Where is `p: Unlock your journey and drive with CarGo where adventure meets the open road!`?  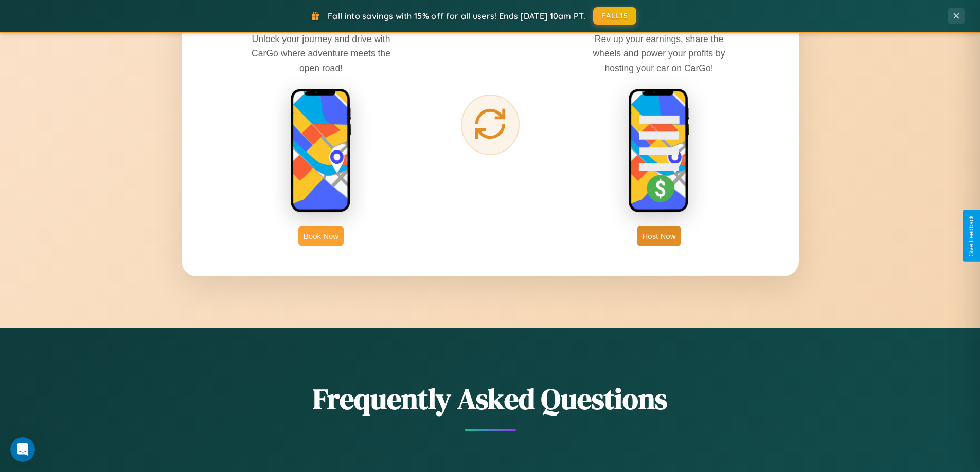 p: Unlock your journey and drive with CarGo where adventure meets the open road! is located at coordinates (321, 53).